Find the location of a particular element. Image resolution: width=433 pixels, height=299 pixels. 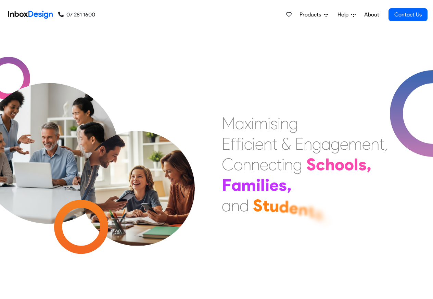

div: h is located at coordinates (330, 164).